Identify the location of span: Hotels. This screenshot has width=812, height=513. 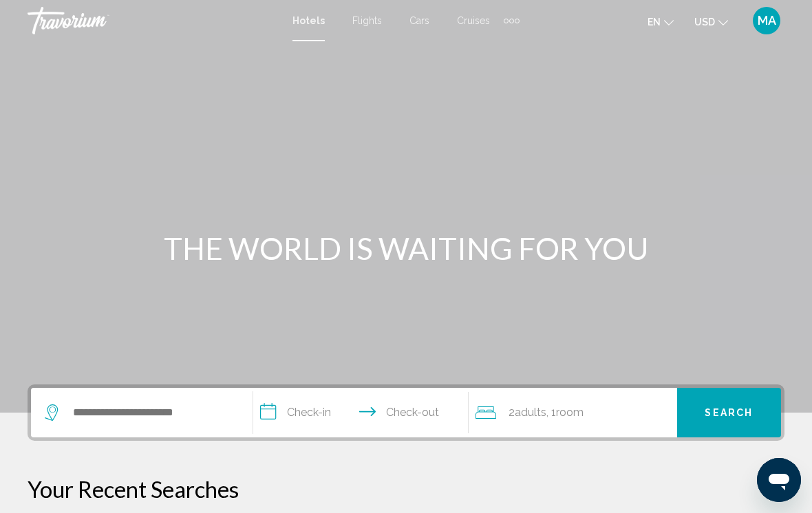
(308, 20).